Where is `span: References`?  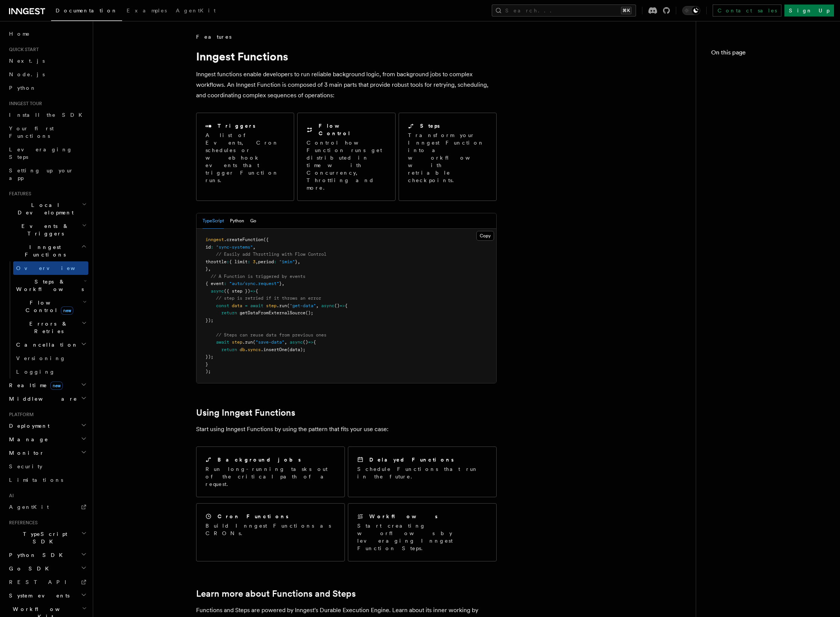 span: References is located at coordinates (22, 523).